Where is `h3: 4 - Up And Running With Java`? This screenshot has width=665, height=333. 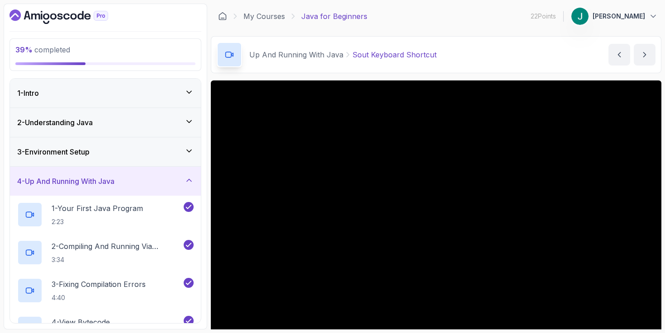
h3: 4 - Up And Running With Java is located at coordinates (66, 181).